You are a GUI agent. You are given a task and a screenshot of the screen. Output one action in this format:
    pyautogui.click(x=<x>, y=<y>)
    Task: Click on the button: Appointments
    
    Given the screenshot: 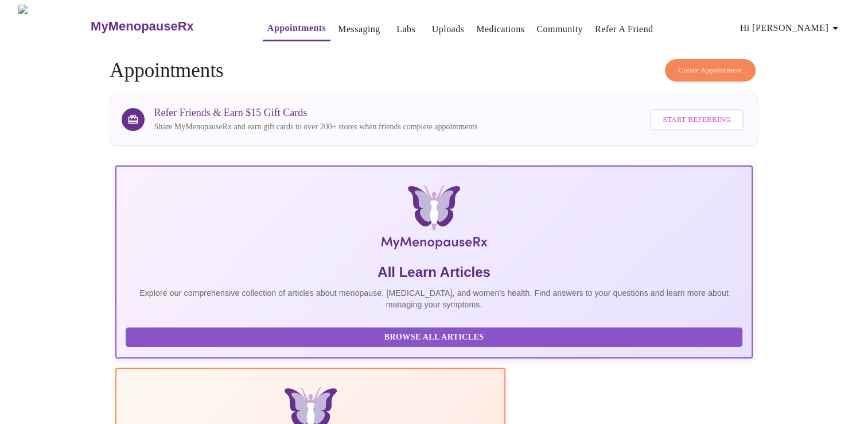 What is the action you would take?
    pyautogui.click(x=297, y=29)
    